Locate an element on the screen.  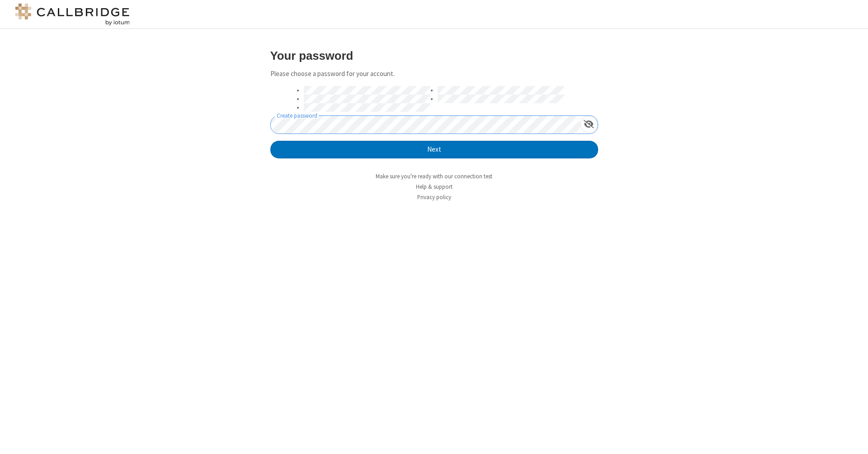
input: Create password is located at coordinates (426, 125).